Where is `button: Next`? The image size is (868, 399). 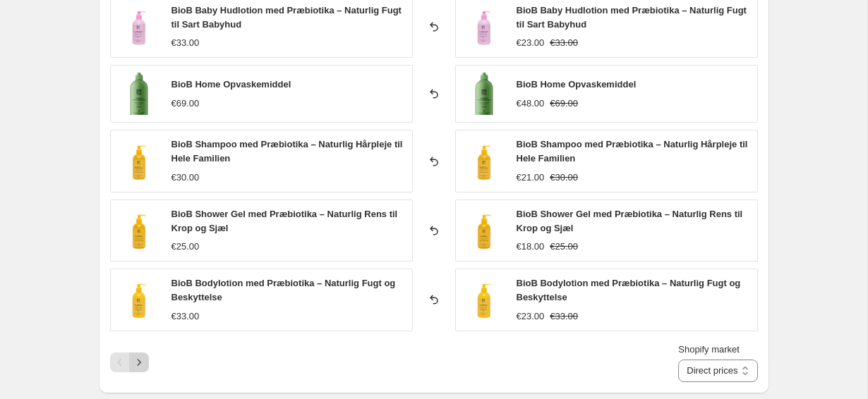 button: Next is located at coordinates (139, 362).